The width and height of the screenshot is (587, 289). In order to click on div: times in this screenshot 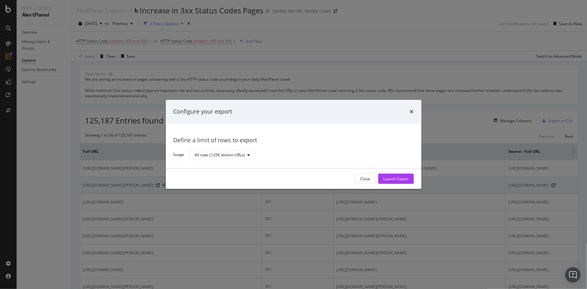, I will do `click(412, 112)`.